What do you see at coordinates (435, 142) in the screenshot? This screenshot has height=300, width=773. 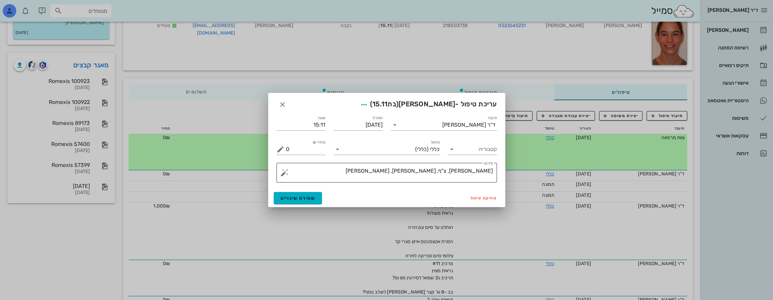 I see `label: טיפול` at bounding box center [435, 142].